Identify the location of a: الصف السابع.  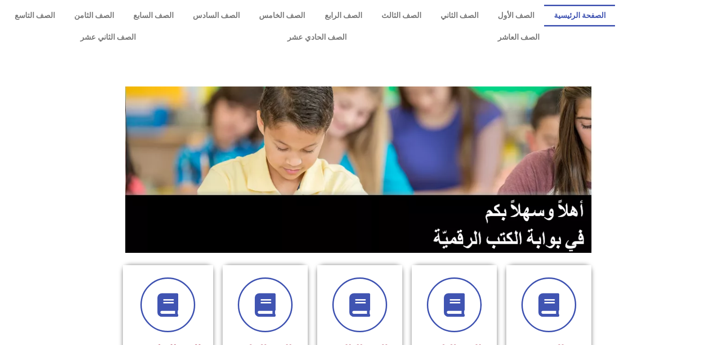
(153, 16).